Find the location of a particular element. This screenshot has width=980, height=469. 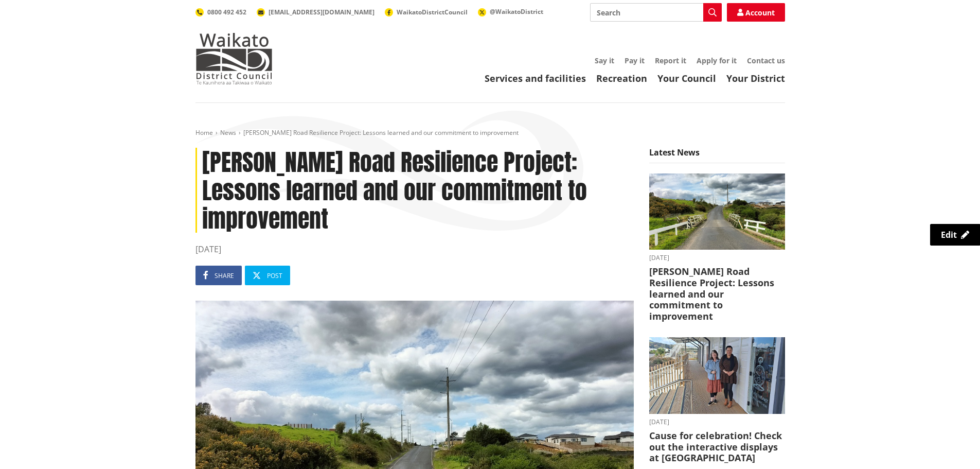

a: News is located at coordinates (228, 132).